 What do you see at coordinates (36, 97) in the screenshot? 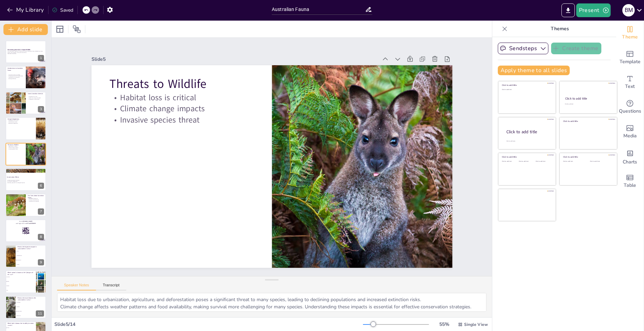
I see `p: Kangaroos are iconic` at bounding box center [36, 97].